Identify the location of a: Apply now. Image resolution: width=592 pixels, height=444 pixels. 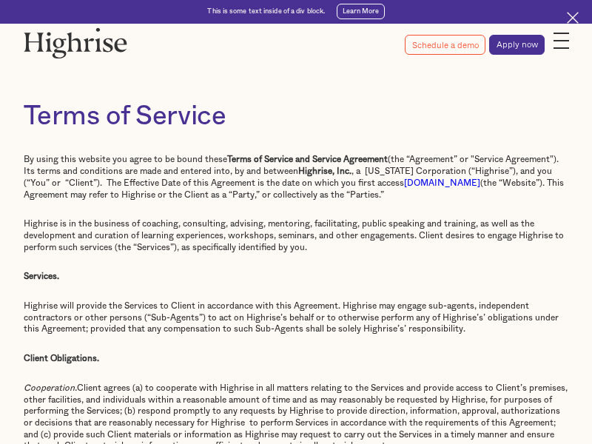
(516, 44).